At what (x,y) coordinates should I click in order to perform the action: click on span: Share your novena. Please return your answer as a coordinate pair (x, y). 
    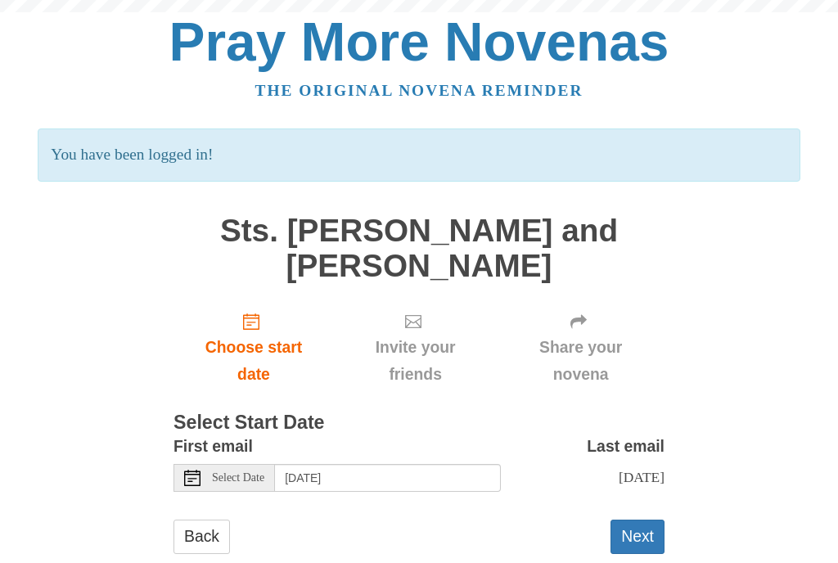
    Looking at the image, I should click on (580, 361).